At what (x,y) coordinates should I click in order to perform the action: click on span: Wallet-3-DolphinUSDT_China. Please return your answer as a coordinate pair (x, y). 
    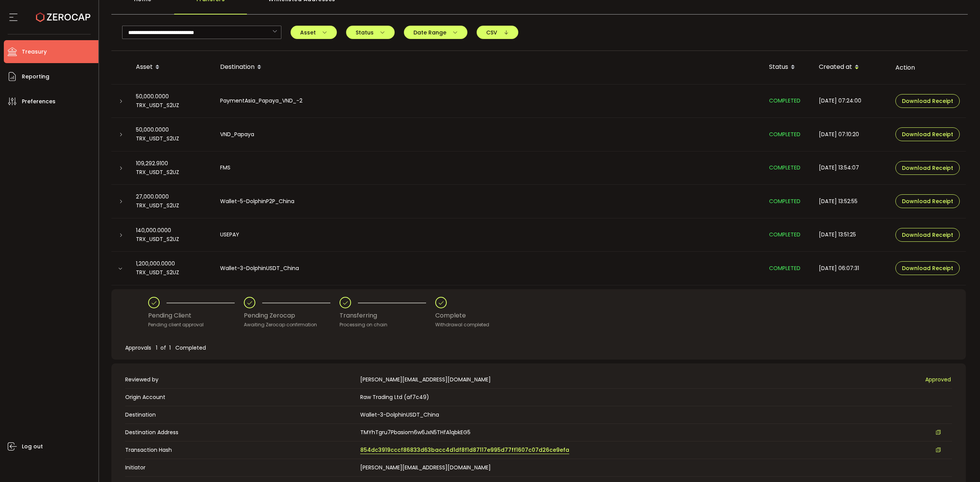
    Looking at the image, I should click on (399, 415).